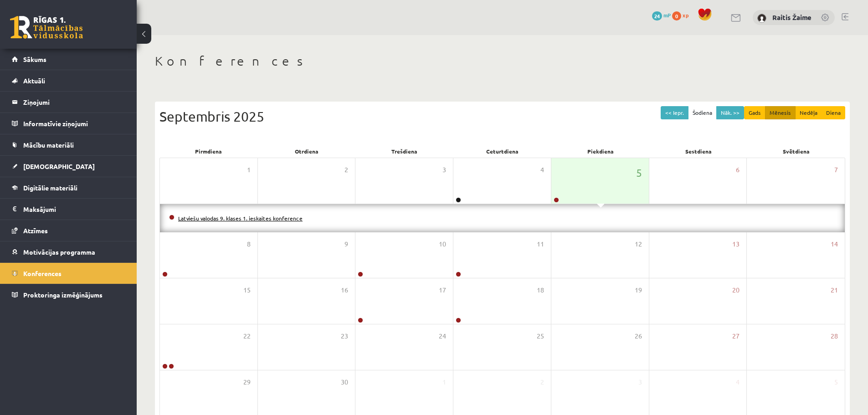 The height and width of the screenshot is (415, 868). Describe the element at coordinates (540, 244) in the screenshot. I see `span: 11` at that location.